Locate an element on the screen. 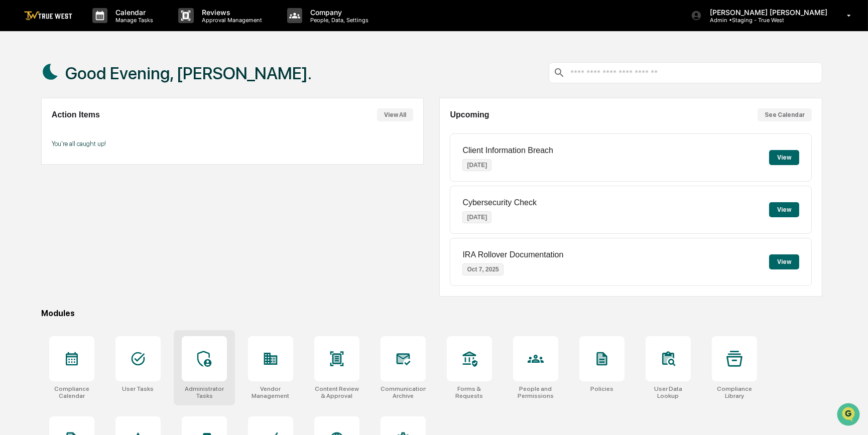 The image size is (868, 435). p: IRA Rollover Documentation is located at coordinates (512, 255).